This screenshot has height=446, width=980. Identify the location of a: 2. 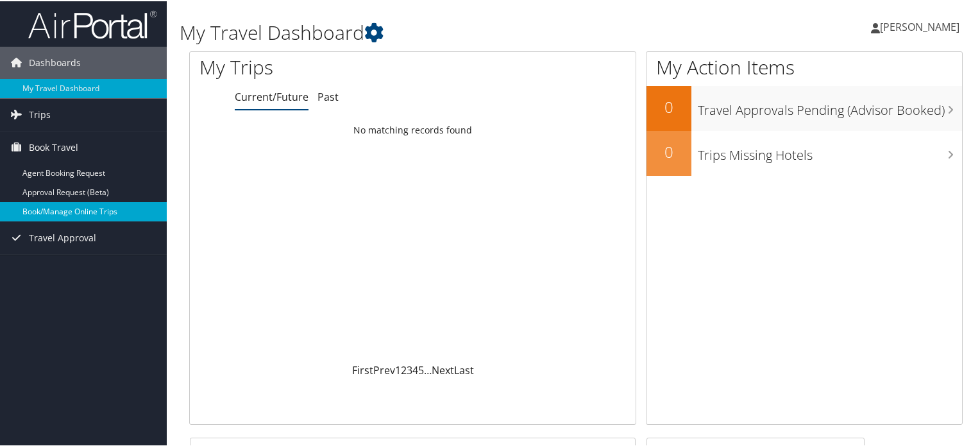
(403, 369).